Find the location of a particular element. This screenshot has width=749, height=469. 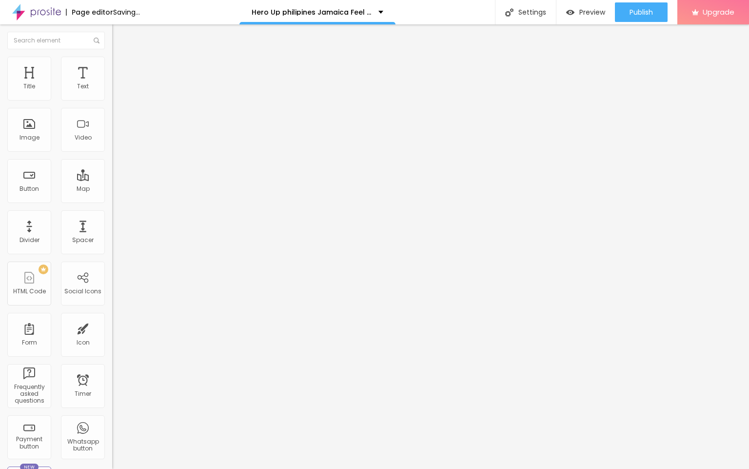

div: Button is located at coordinates (29, 189).